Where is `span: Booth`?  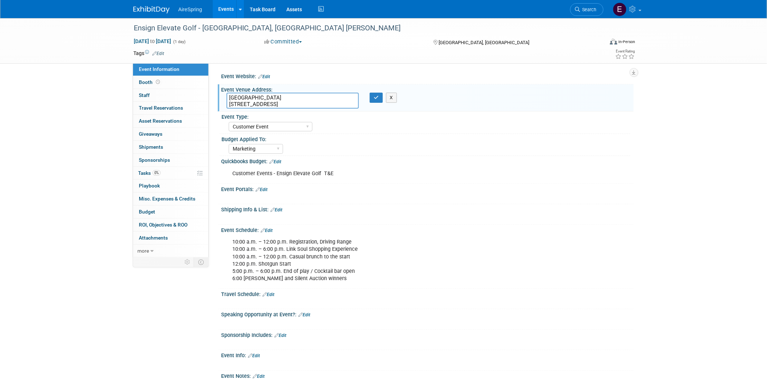
span: Booth is located at coordinates (150, 82).